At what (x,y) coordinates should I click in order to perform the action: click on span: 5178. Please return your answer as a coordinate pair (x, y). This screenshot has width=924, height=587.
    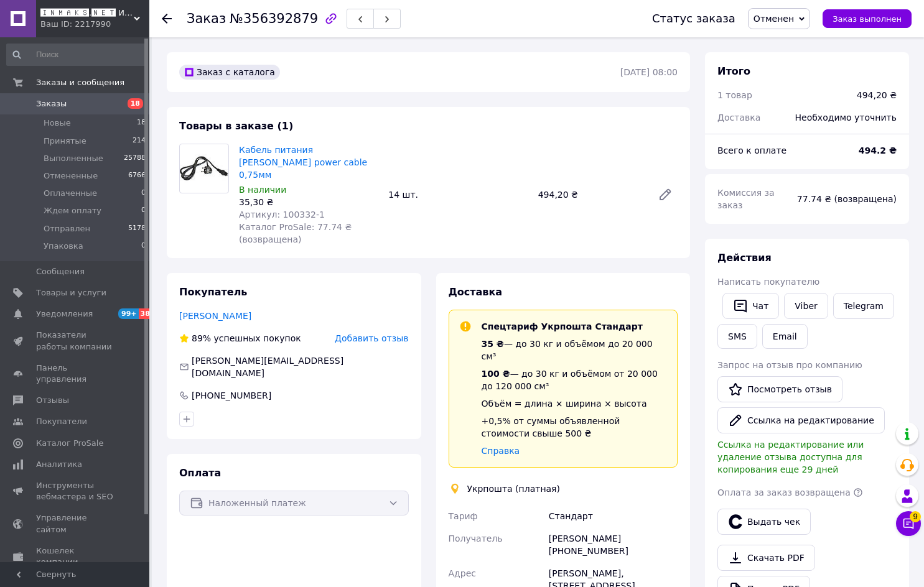
    Looking at the image, I should click on (137, 229).